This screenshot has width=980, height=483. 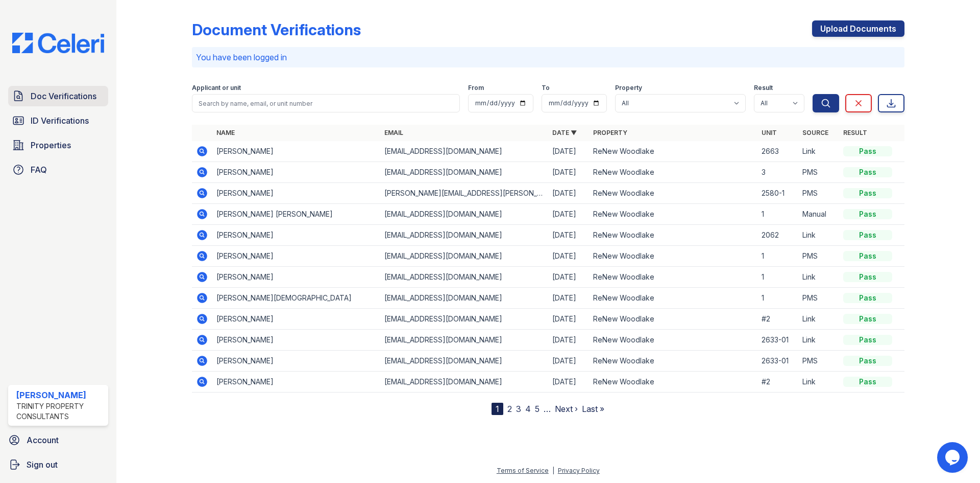 I want to click on td: 2663, so click(x=778, y=151).